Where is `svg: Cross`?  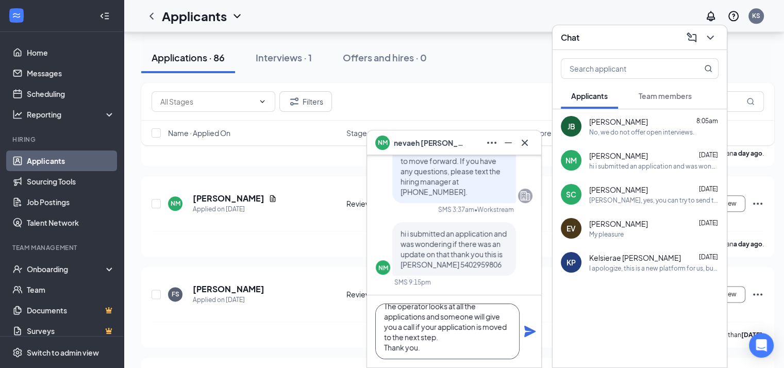
svg: Cross is located at coordinates (525, 143).